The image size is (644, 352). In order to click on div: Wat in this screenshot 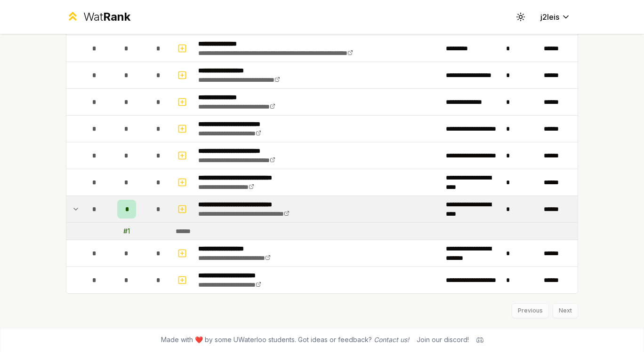, I will do `click(107, 17)`.